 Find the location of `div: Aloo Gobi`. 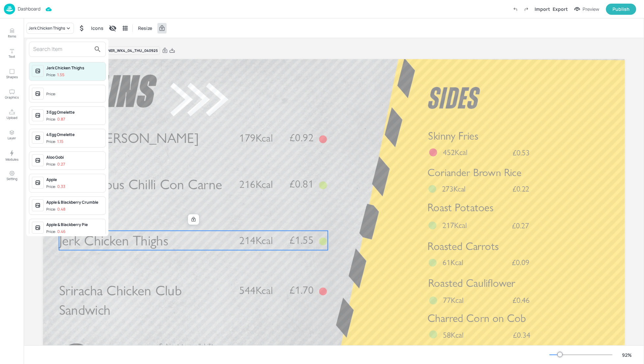

div: Aloo Gobi is located at coordinates (74, 158).